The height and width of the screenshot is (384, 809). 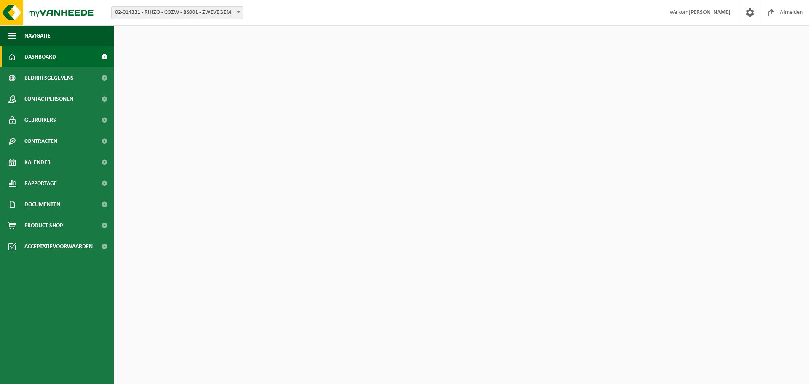 I want to click on span: Kalender, so click(x=37, y=162).